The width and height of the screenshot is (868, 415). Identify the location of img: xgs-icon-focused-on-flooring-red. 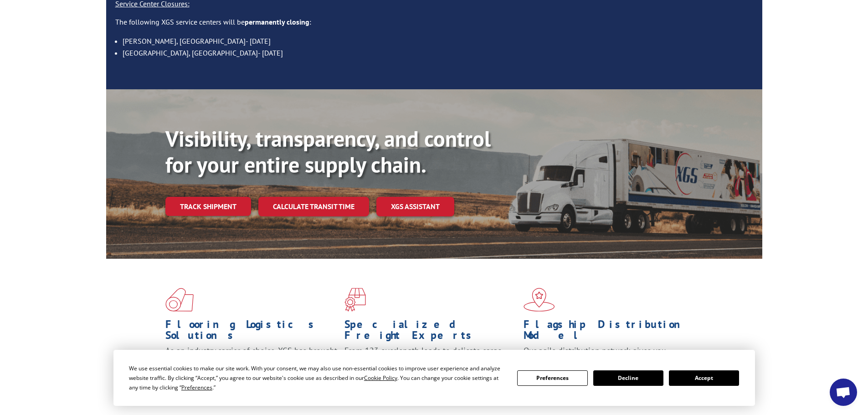
(355, 300).